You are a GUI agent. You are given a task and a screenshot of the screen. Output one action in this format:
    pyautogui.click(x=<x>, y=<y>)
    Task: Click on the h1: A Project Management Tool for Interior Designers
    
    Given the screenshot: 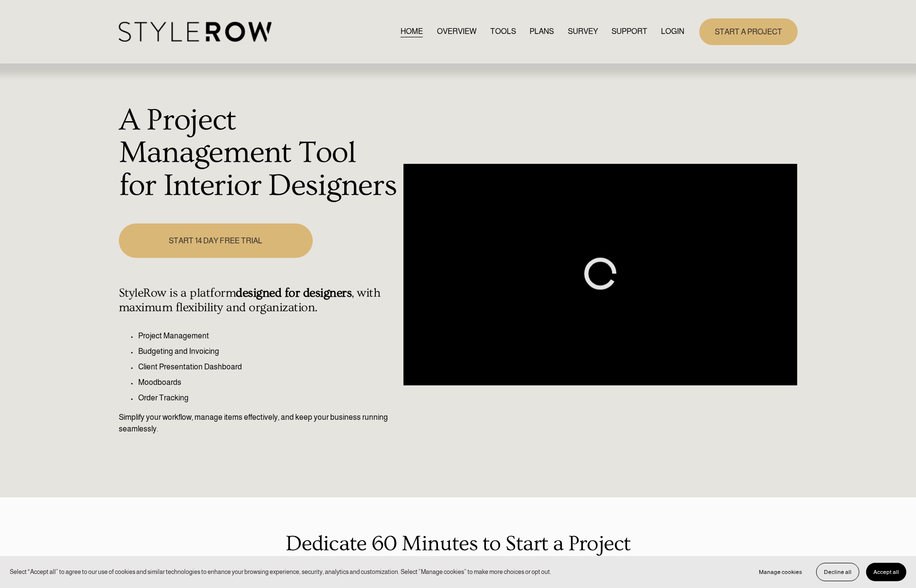 What is the action you would take?
    pyautogui.click(x=258, y=153)
    